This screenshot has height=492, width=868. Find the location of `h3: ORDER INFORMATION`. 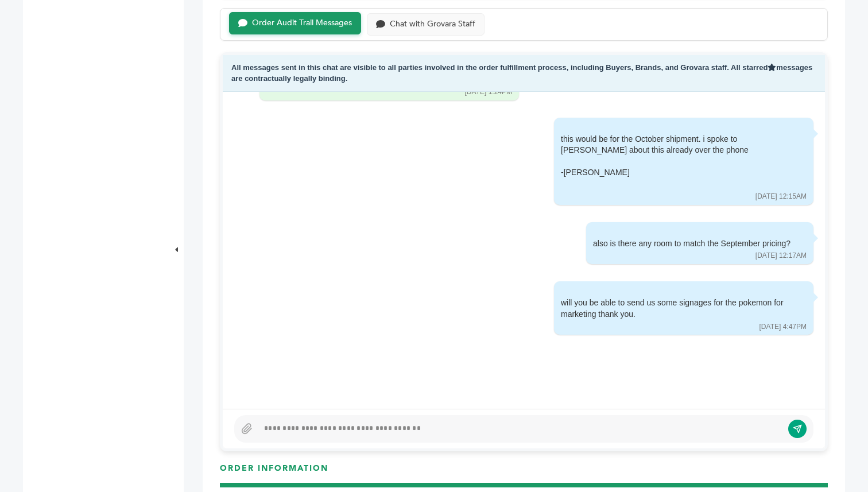

h3: ORDER INFORMATION is located at coordinates (524, 472).